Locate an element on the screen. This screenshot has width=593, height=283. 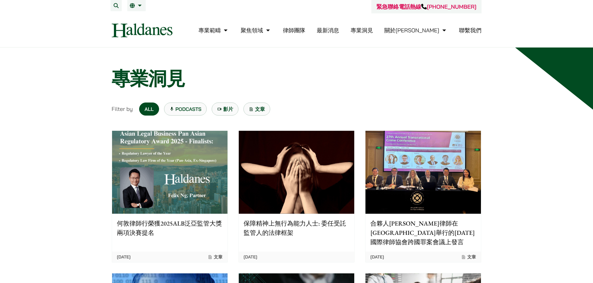
h1: 專業洞見 is located at coordinates (297, 79).